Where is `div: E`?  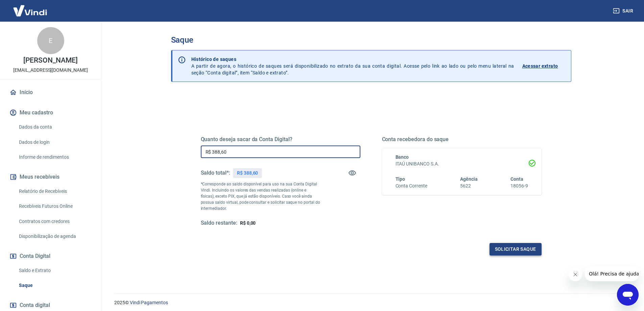 div: E is located at coordinates (51, 41).